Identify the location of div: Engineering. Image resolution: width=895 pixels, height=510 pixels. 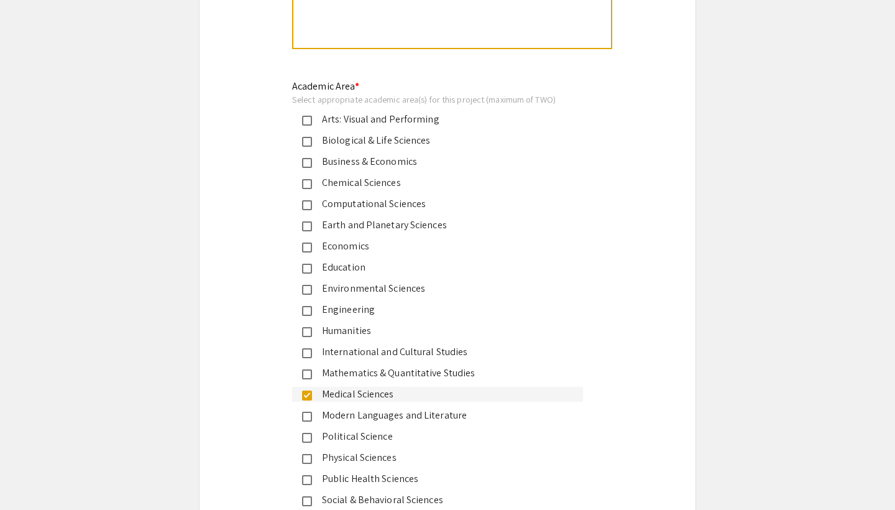
(443, 310).